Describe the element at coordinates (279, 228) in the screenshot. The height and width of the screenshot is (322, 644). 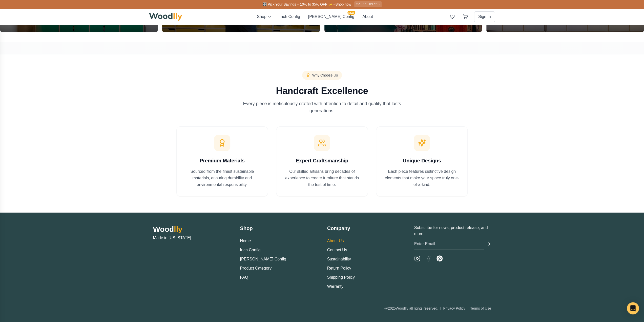
I see `h3: Shop` at that location.